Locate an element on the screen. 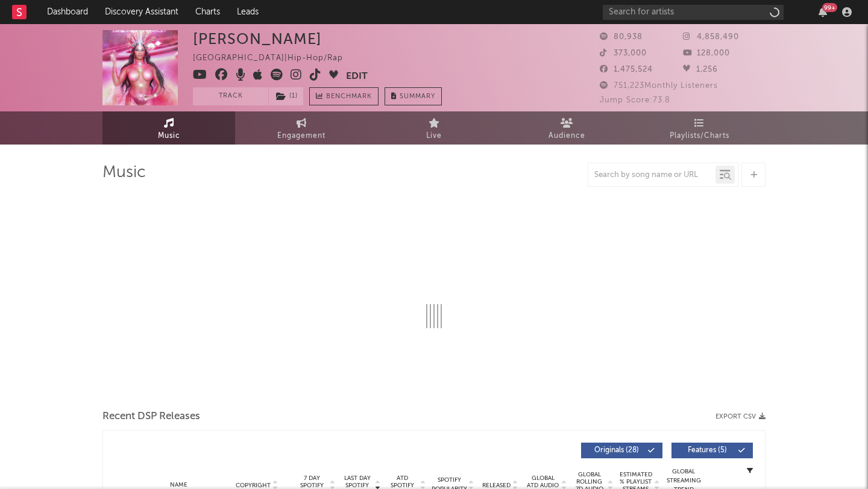 The image size is (868, 489). span: 373,000 is located at coordinates (624, 53).